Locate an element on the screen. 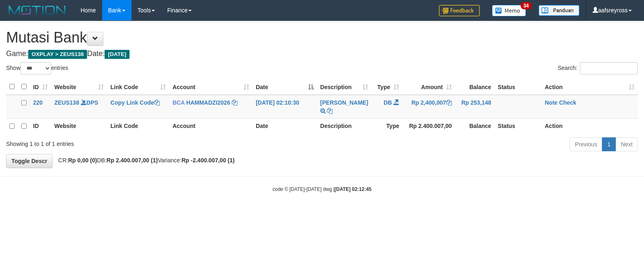 This screenshot has height=269, width=644. strong: Rp 0,00 (0) is located at coordinates (82, 160).